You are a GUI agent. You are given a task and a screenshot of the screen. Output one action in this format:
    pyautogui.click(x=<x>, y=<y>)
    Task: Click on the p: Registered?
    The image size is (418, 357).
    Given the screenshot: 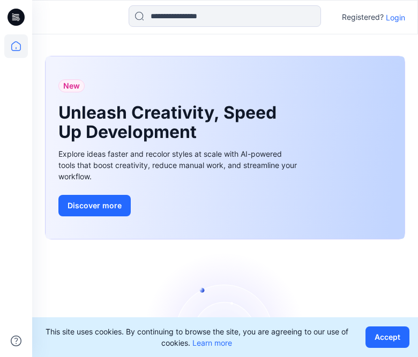 What is the action you would take?
    pyautogui.click(x=363, y=17)
    